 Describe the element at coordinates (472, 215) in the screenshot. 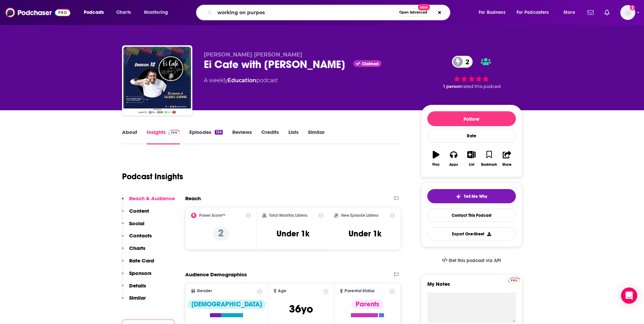

I see `a: Contact This Podcast` at that location.